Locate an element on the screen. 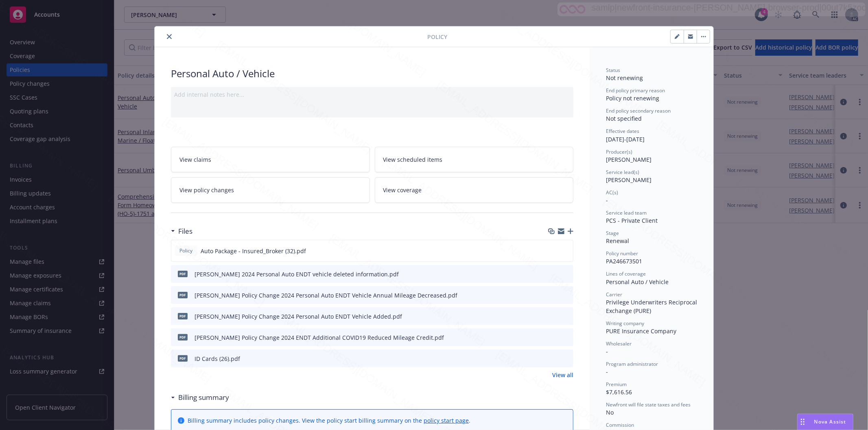  span: Service lead(s) is located at coordinates (622, 172).